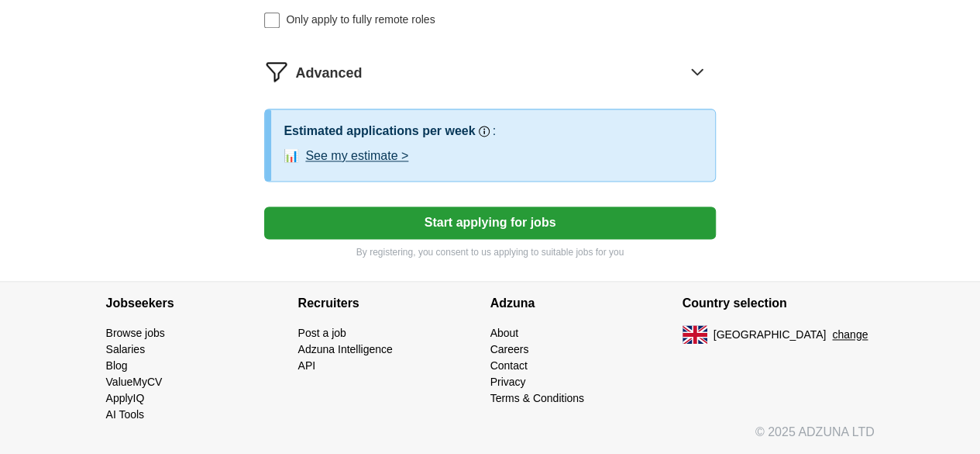 The width and height of the screenshot is (980, 454). Describe the element at coordinates (136, 333) in the screenshot. I see `a: Browse jobs` at that location.